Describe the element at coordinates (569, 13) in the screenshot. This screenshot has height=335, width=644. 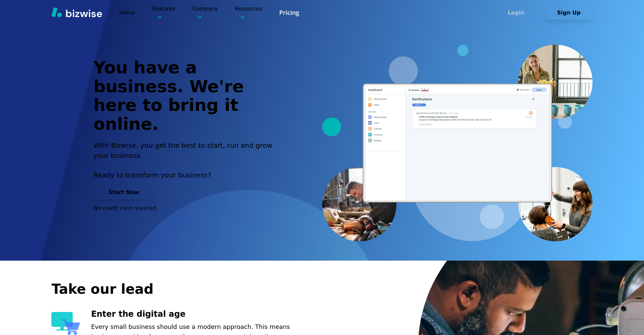
I see `button: Sign Up` at that location.